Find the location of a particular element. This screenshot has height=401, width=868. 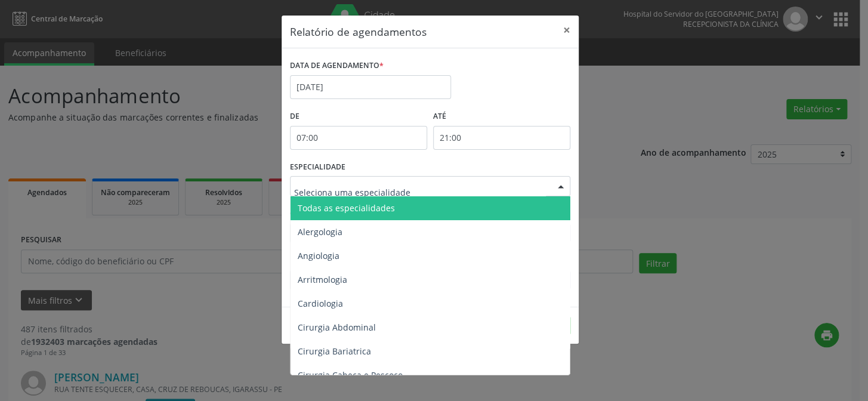

input: Selecione o horário final is located at coordinates (502, 138).